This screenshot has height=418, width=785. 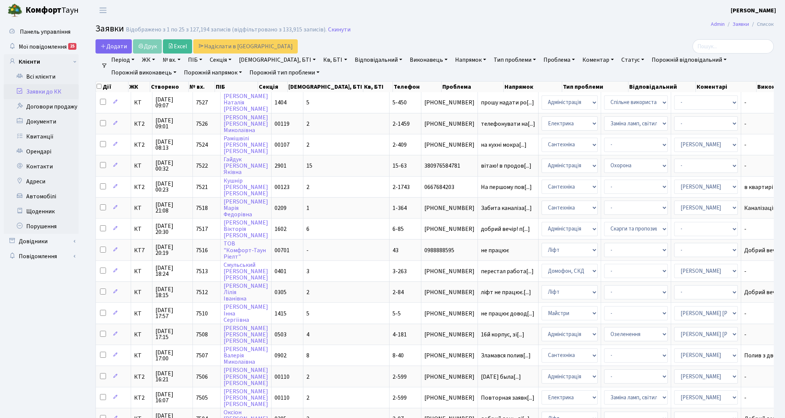 What do you see at coordinates (281, 356) in the screenshot?
I see `span: 0902` at bounding box center [281, 356].